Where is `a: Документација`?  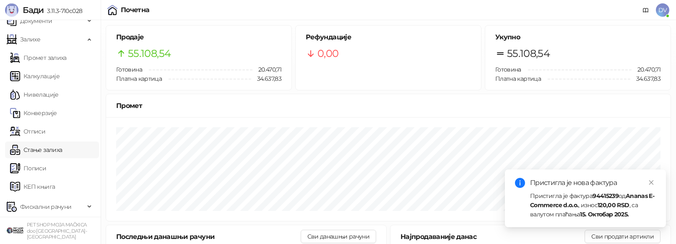 a: Документација is located at coordinates (646, 10).